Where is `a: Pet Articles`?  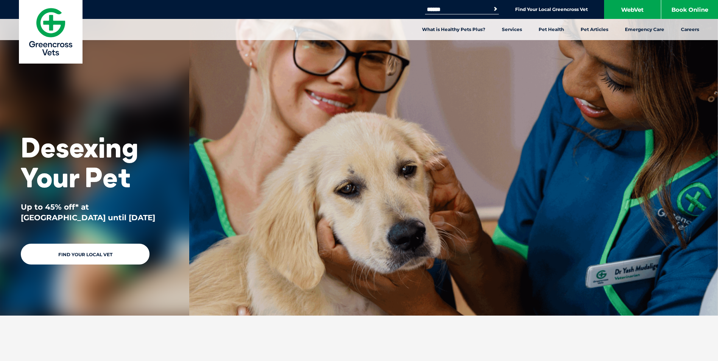
a: Pet Articles is located at coordinates (594, 30).